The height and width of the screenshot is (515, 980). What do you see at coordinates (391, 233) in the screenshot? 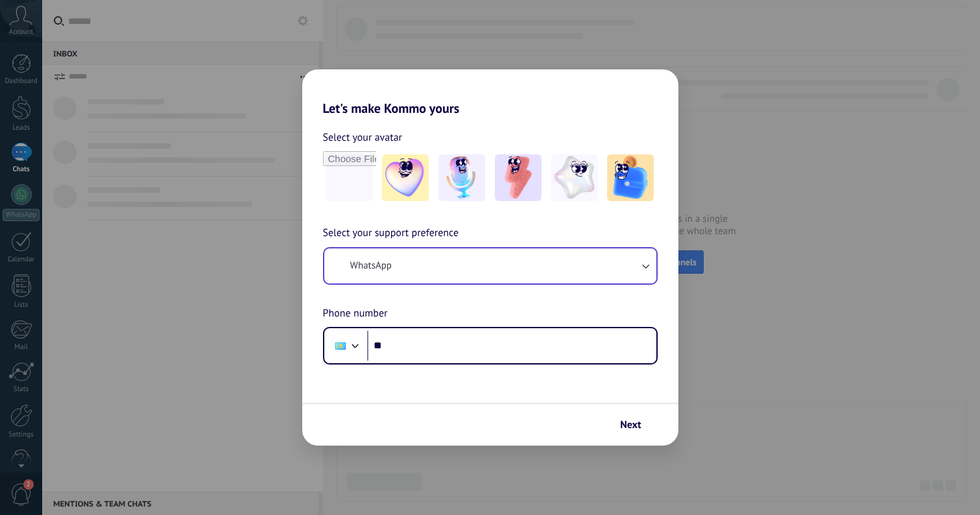
I see `span: Select your support preference` at bounding box center [391, 233].